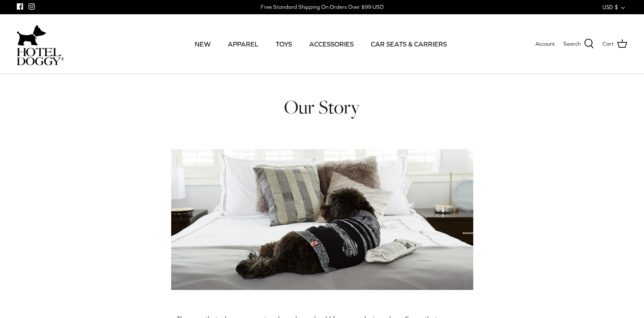 This screenshot has width=644, height=318. I want to click on img: dog-icon.svg, so click(31, 35).